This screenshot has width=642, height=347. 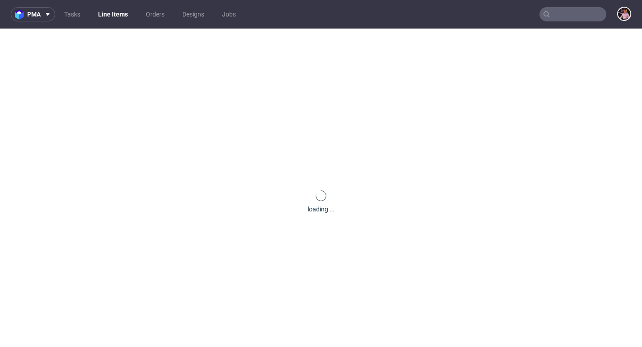 I want to click on img: logo, so click(x=21, y=14).